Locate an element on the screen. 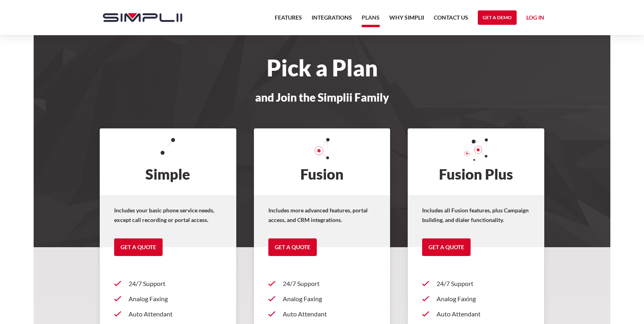 The width and height of the screenshot is (644, 324). a: Log in is located at coordinates (535, 19).